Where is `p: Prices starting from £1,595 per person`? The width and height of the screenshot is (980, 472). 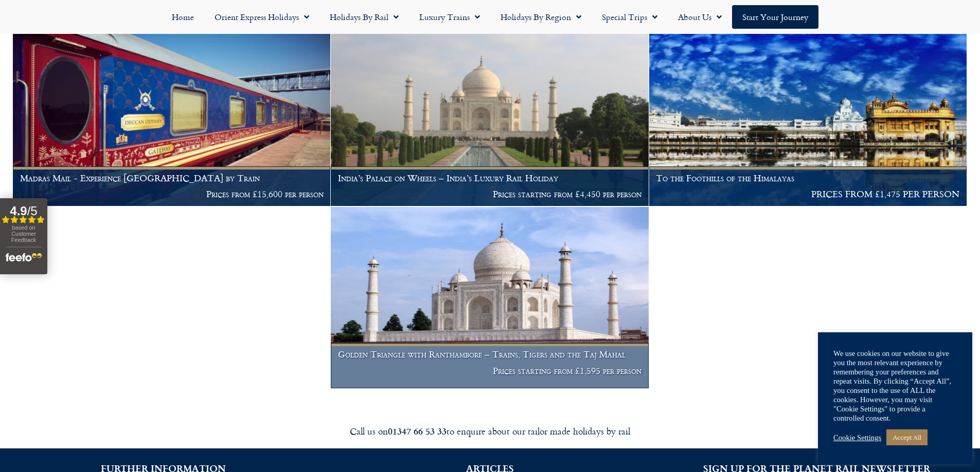
p: Prices starting from £1,595 per person is located at coordinates (490, 371).